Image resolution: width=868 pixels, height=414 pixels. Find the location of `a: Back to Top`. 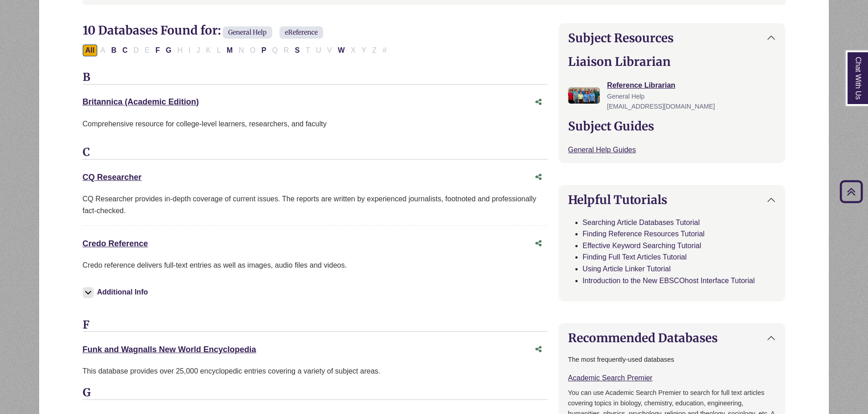

a: Back to Top is located at coordinates (851, 191).